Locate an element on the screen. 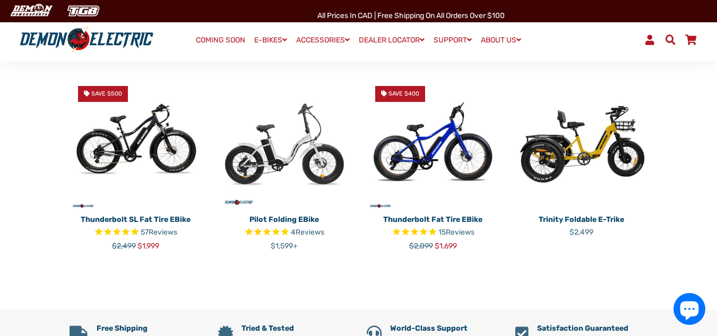  span: $1,699 is located at coordinates (446, 246).